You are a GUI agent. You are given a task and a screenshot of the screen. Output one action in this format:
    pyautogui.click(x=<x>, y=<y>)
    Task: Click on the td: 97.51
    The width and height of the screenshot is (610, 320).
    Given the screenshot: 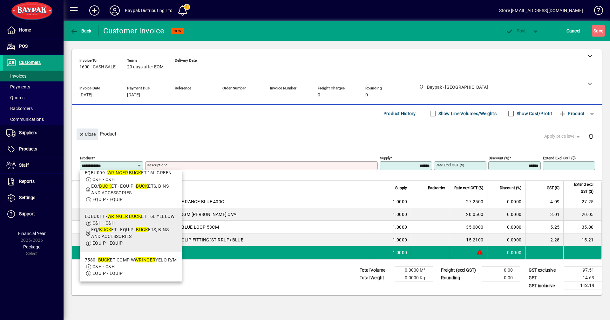 What is the action you would take?
    pyautogui.click(x=583, y=270)
    